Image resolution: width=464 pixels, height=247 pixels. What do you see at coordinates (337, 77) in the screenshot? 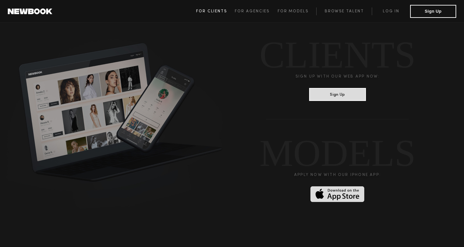
I see `div: Sign up with our web app now:` at bounding box center [337, 77].